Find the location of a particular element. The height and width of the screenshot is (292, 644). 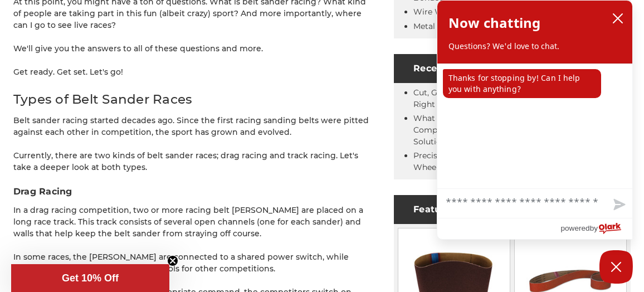

h2: Types of Belt Sander Races is located at coordinates (192, 99).